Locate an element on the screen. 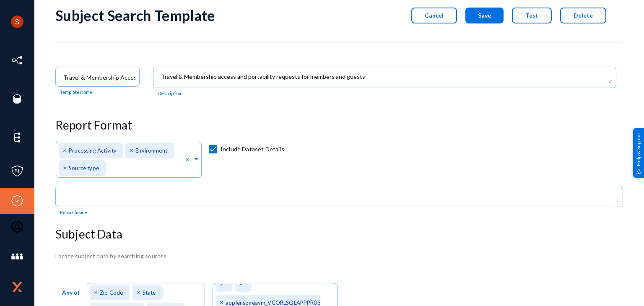  span: Zip Code is located at coordinates (111, 293).